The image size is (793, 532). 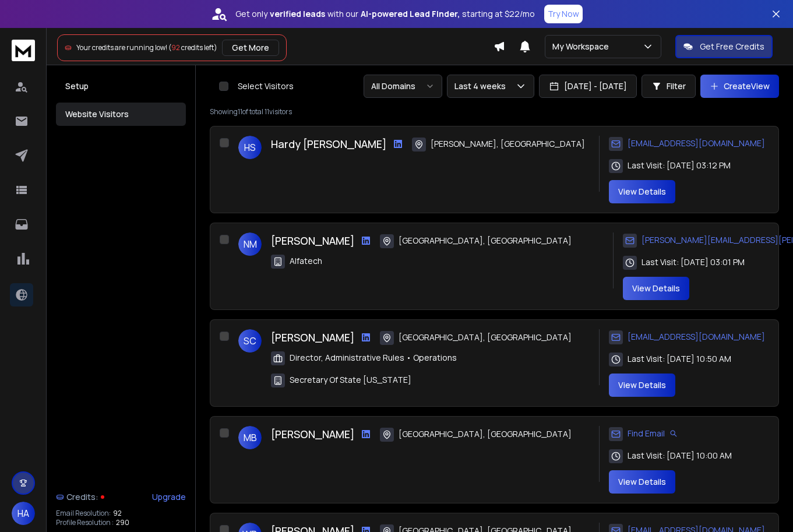 I want to click on span: Your credits are running low!, so click(x=122, y=47).